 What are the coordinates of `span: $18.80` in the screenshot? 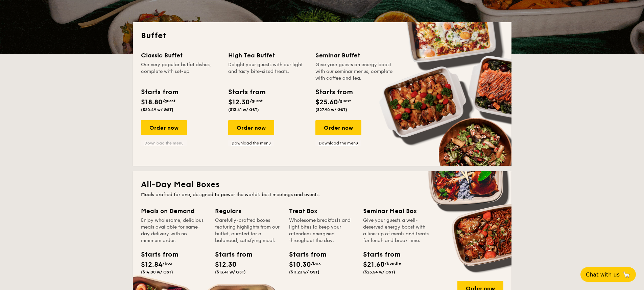 It's located at (152, 102).